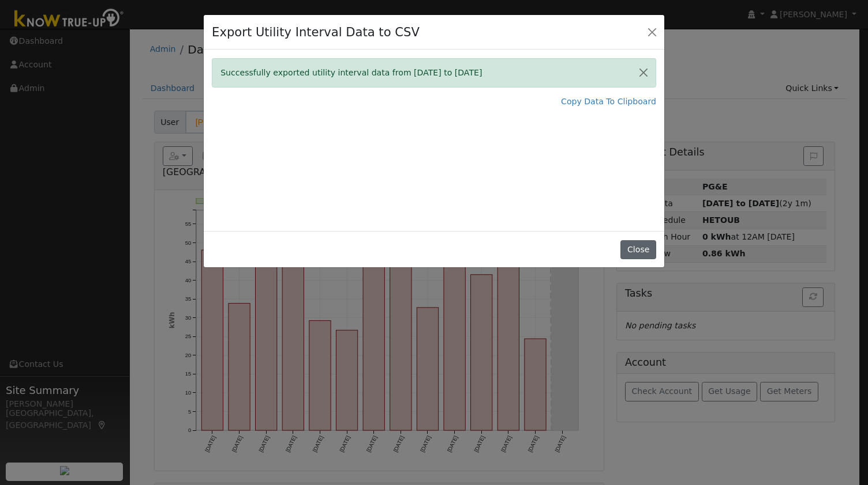 The image size is (868, 485). What do you see at coordinates (608, 101) in the screenshot?
I see `a: Copy Data To Clipboard` at bounding box center [608, 101].